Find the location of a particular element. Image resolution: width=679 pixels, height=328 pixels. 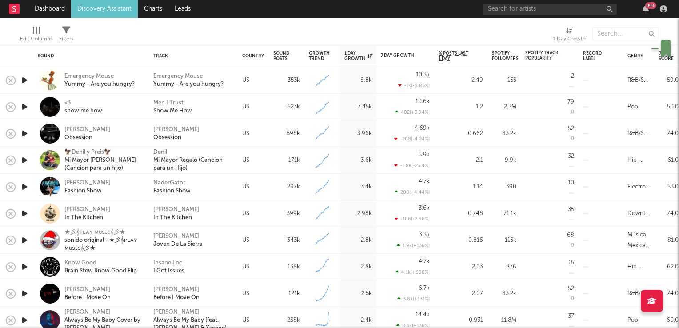

div: Growth Trend is located at coordinates (320, 56).